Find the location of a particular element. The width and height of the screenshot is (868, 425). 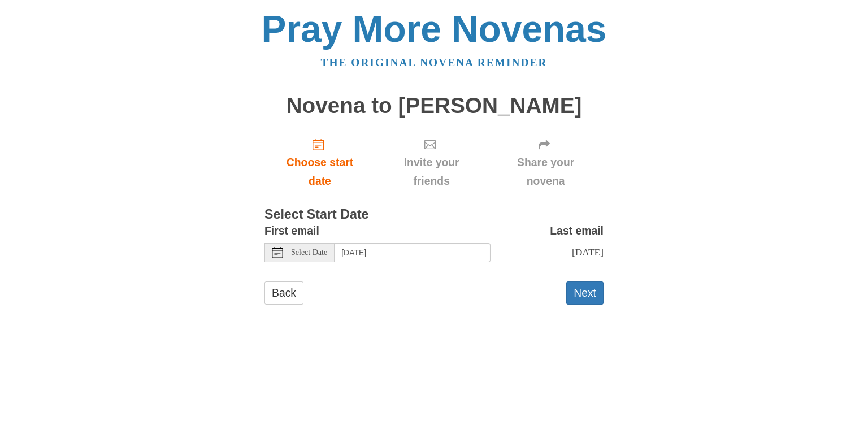

span: Share your novena is located at coordinates (546, 172).